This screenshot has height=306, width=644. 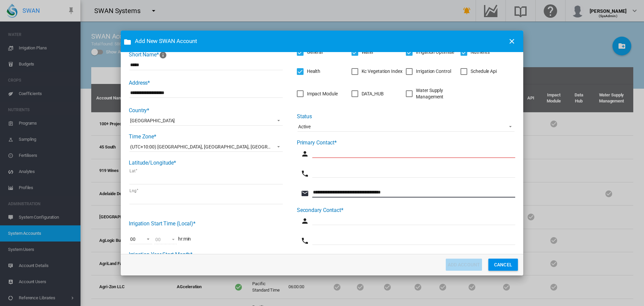 What do you see at coordinates (139, 83) in the screenshot?
I see `label: Address*` at bounding box center [139, 83].